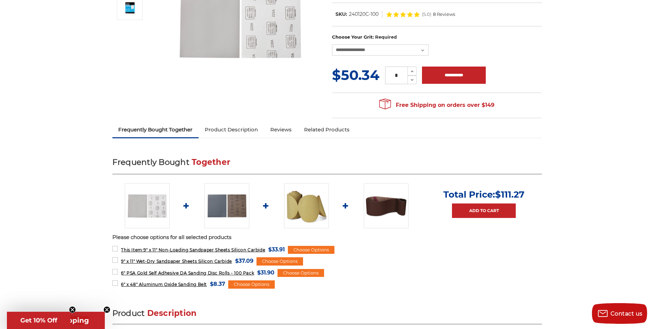 The height and width of the screenshot is (329, 654). What do you see at coordinates (364, 14) in the screenshot?
I see `dd: 240120C-100` at bounding box center [364, 14].